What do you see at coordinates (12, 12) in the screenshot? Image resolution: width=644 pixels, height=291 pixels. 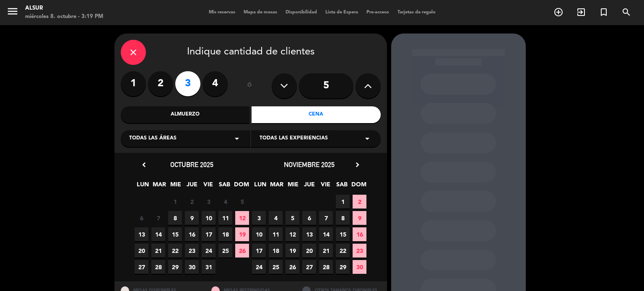 I see `button: menu` at bounding box center [12, 12].